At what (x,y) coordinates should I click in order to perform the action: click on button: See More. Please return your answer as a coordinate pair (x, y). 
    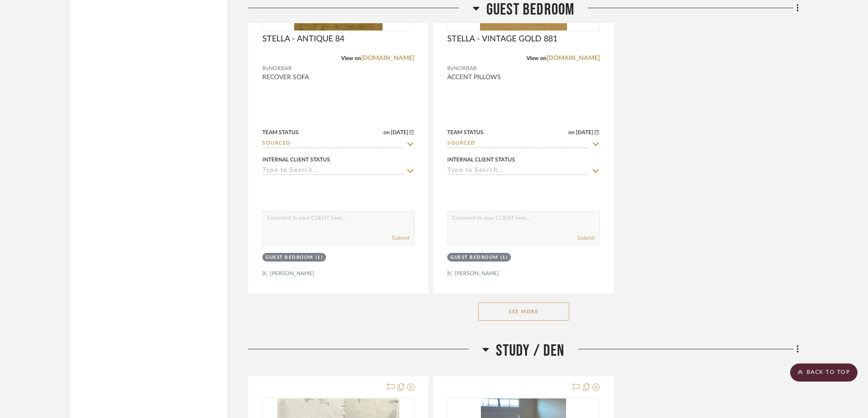
    Looking at the image, I should click on (524, 311).